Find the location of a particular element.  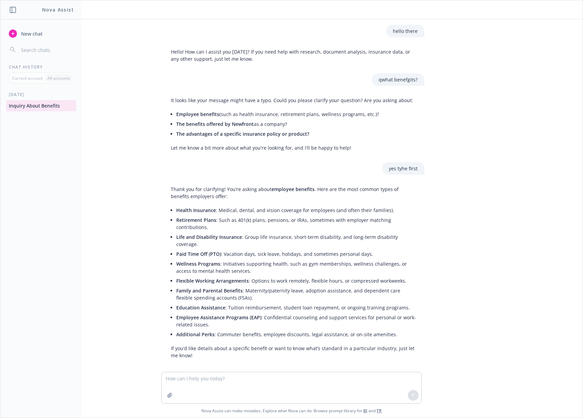

span: Employee Assistance Programs (EAP) is located at coordinates (219, 317).